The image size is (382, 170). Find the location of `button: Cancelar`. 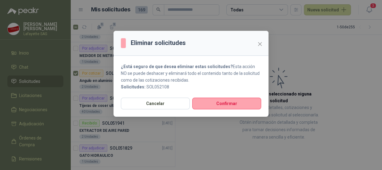

button: Cancelar is located at coordinates (155, 103).